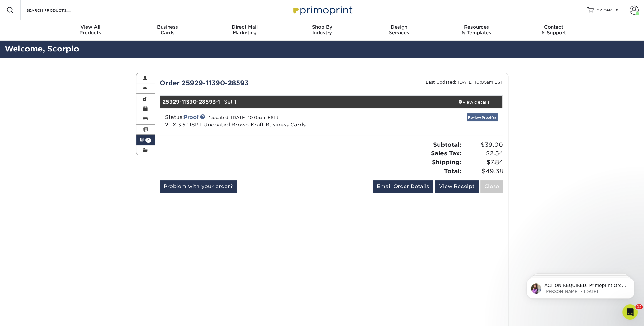  I want to click on span: MY CART, so click(605, 10).